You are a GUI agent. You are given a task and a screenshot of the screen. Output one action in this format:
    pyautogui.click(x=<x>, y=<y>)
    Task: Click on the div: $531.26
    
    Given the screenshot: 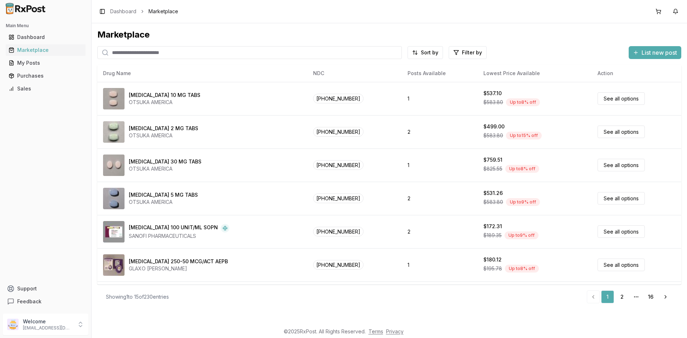 What is the action you would take?
    pyautogui.click(x=493, y=193)
    